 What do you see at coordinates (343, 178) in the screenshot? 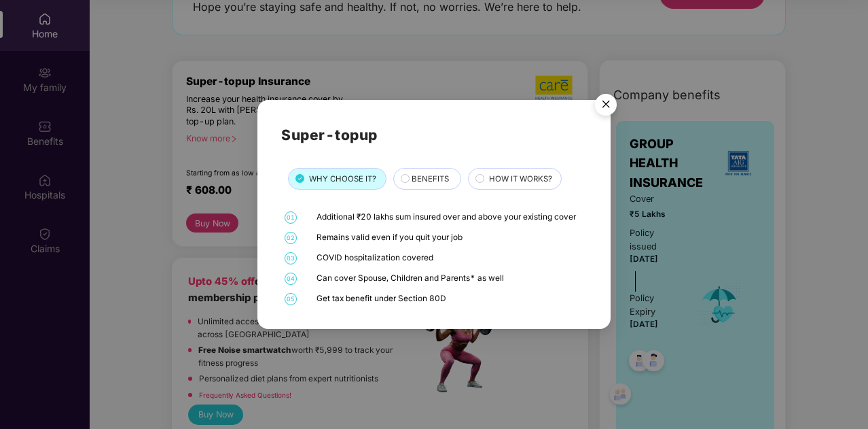
I see `span: WHY CHOOSE IT?` at bounding box center [343, 178].